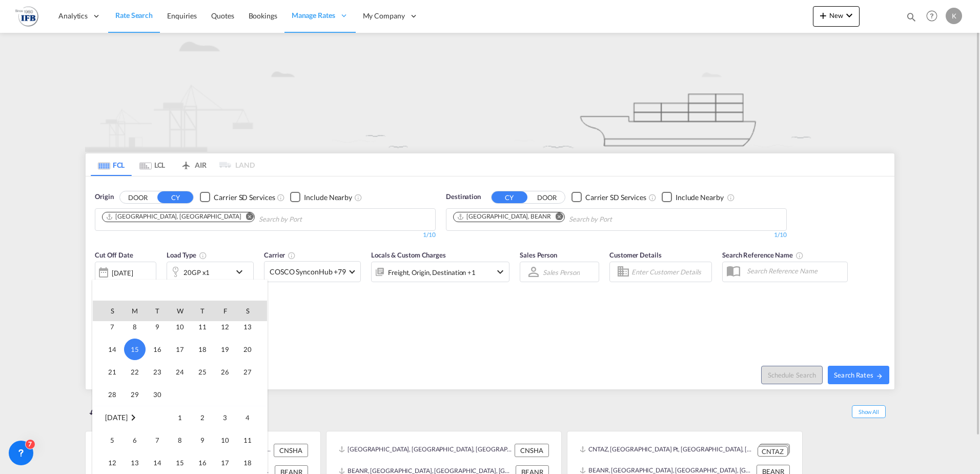 Image resolution: width=980 pixels, height=474 pixels. What do you see at coordinates (225, 417) in the screenshot?
I see `td: Friday October 3 2025` at bounding box center [225, 417].